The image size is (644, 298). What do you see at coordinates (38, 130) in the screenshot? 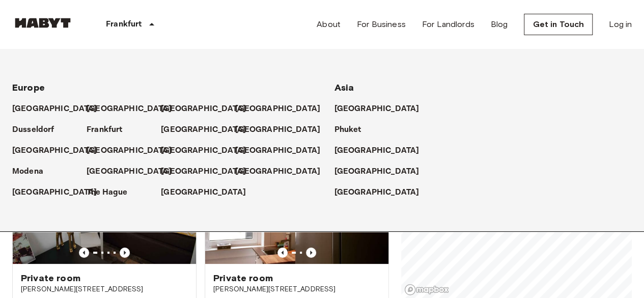
I see `a: Dusseldorf` at bounding box center [38, 130].